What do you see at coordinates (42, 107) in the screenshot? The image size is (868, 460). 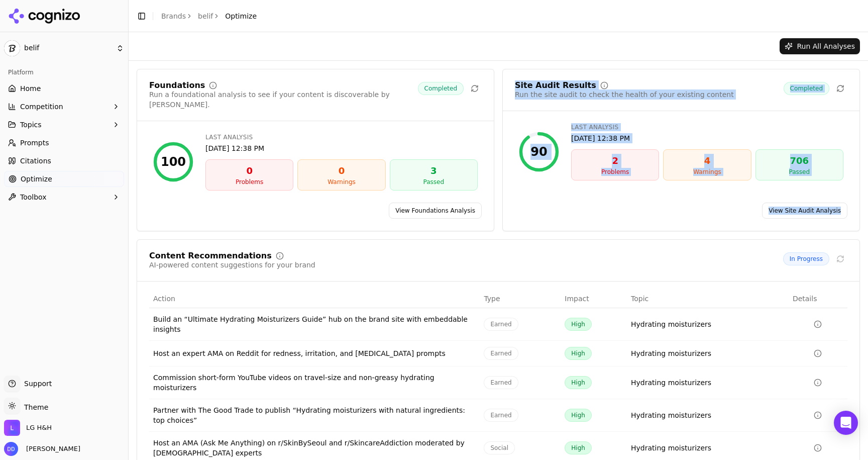 I see `span: Competition` at bounding box center [42, 107].